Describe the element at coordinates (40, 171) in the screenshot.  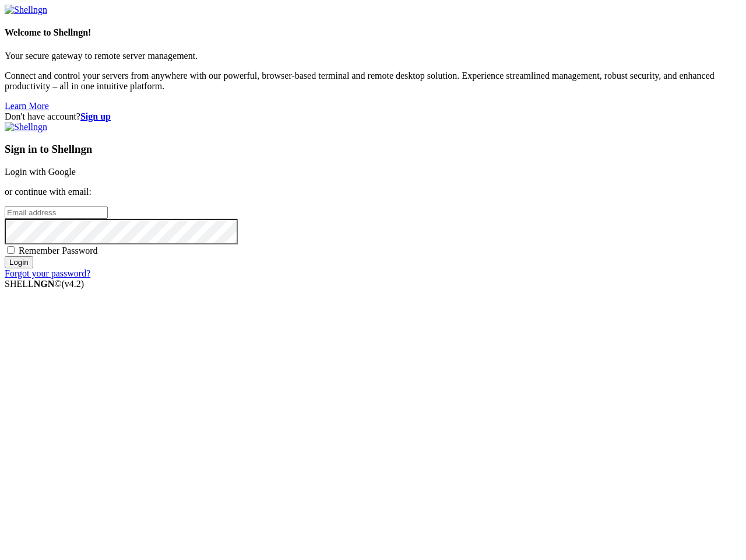
I see `a: Login with Google` at that location.